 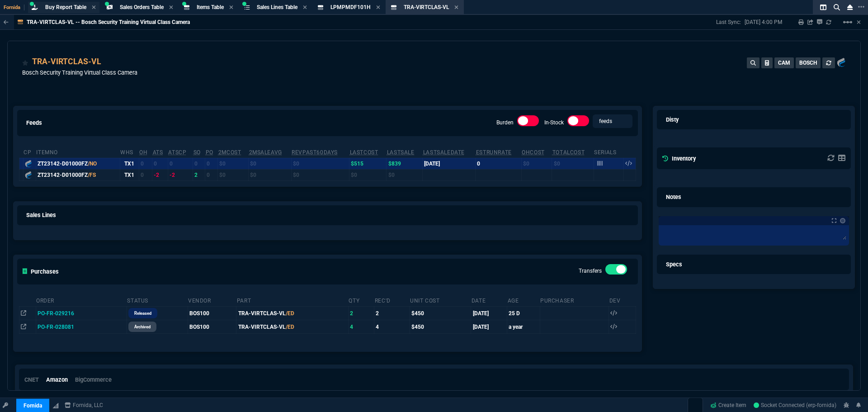 I want to click on a: msbcCompanyName, so click(x=83, y=405).